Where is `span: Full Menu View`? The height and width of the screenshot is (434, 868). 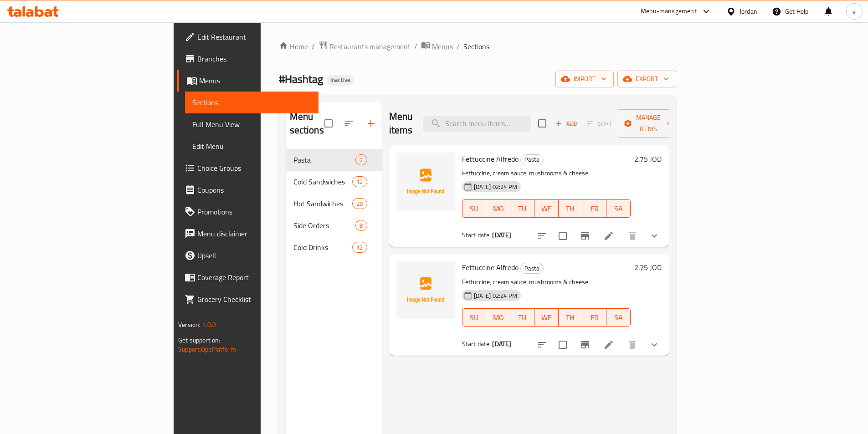
span: Full Menu View is located at coordinates (252, 124).